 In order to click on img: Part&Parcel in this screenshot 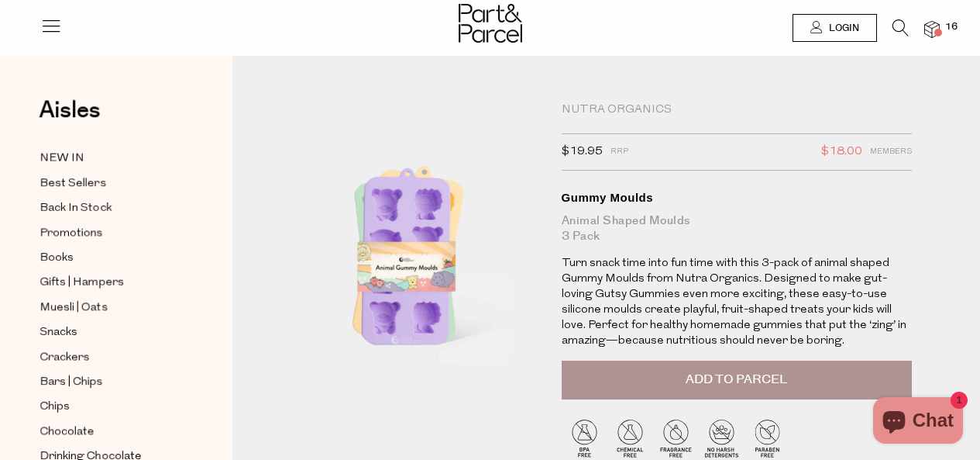, I will do `click(490, 23)`.